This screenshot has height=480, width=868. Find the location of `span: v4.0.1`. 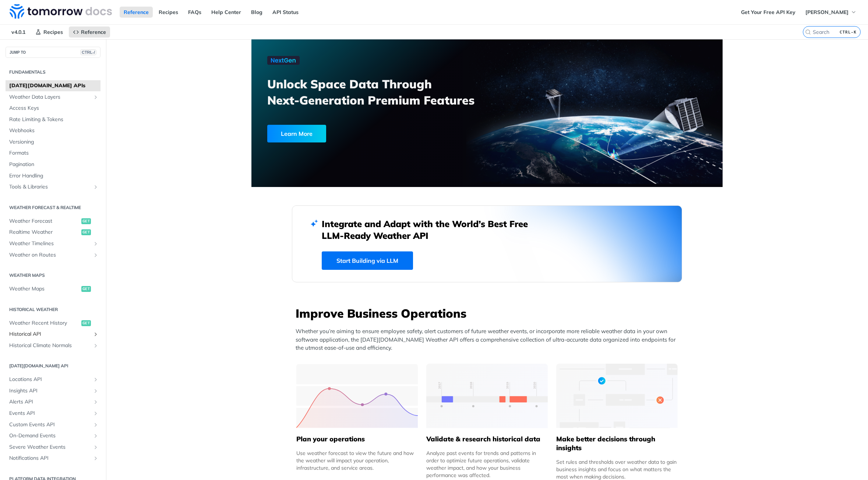

span: v4.0.1 is located at coordinates (18, 32).